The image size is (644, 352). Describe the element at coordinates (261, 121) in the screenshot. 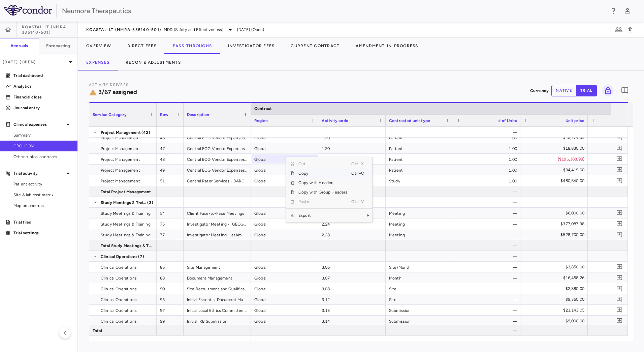

I see `span: Region` at that location.